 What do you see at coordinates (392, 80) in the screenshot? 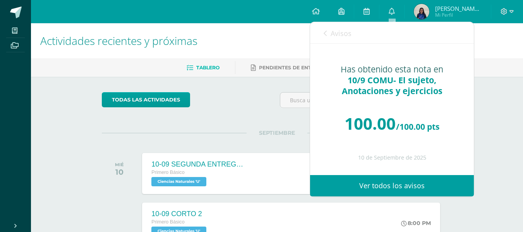
I see `div: Has obtenido esta nota en` at bounding box center [392, 80].